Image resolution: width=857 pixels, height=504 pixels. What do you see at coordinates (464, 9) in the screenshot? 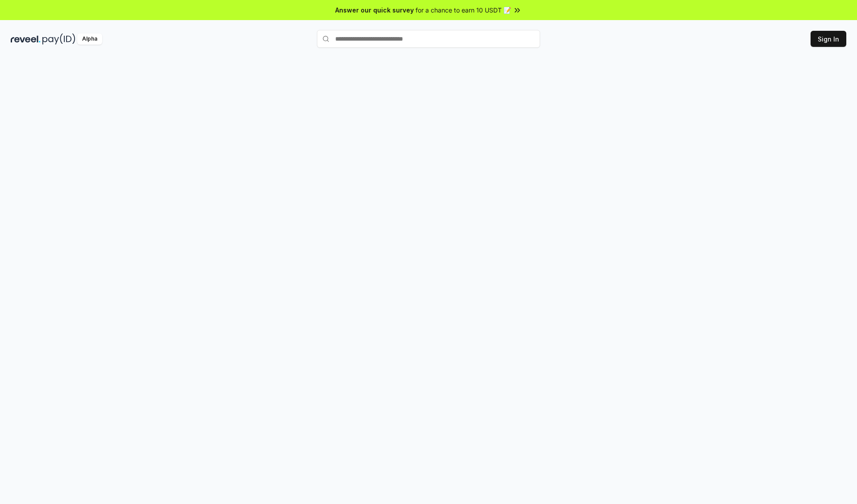
I see `span: for a chance to earn 10 USDT 📝` at bounding box center [464, 9].